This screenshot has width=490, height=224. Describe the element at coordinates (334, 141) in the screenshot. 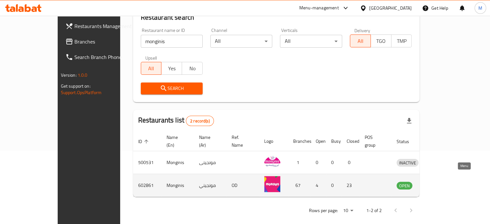

I see `th: Busy` at that location.